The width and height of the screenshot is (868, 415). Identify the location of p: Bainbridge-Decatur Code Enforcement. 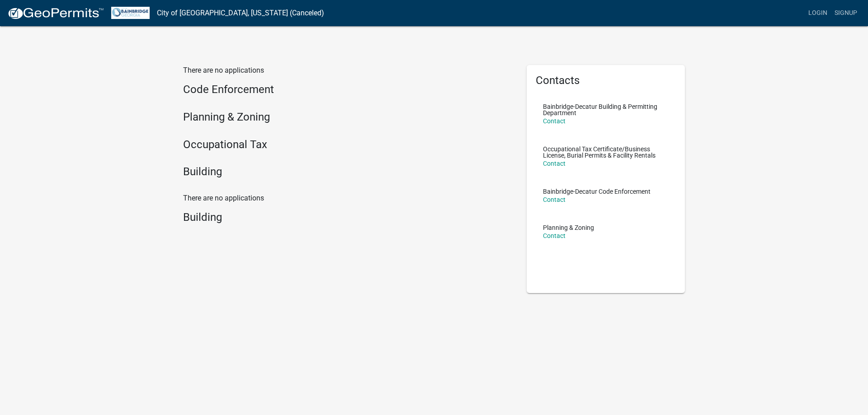
(596, 192).